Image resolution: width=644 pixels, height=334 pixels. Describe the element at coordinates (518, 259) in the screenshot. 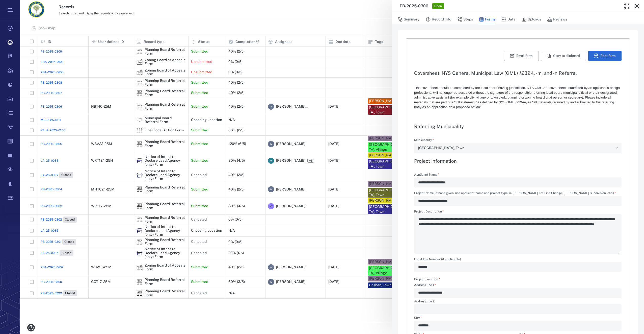

I see `label: Local File Number (if applicable)` at that location.